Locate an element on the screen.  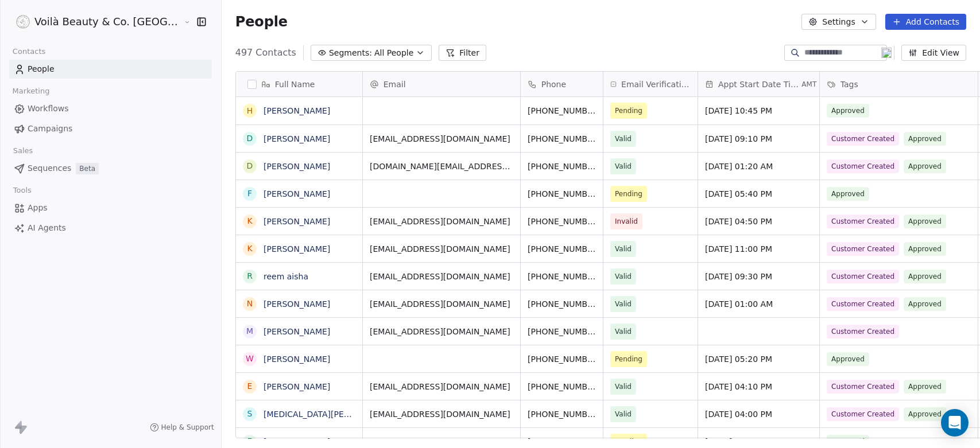
div: E is located at coordinates (249, 386).